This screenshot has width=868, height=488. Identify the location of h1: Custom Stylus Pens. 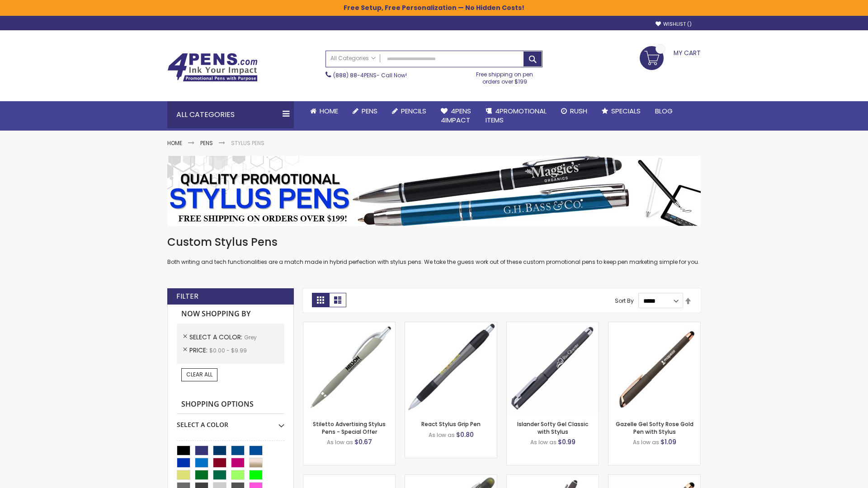
(434, 242).